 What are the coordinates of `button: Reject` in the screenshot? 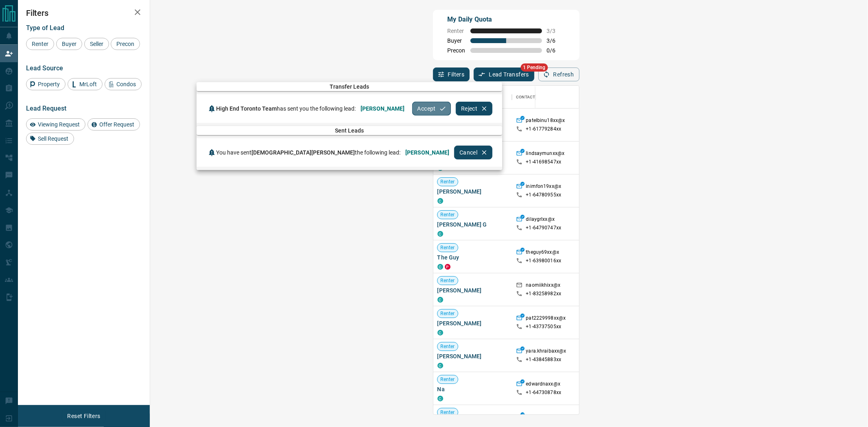 It's located at (474, 109).